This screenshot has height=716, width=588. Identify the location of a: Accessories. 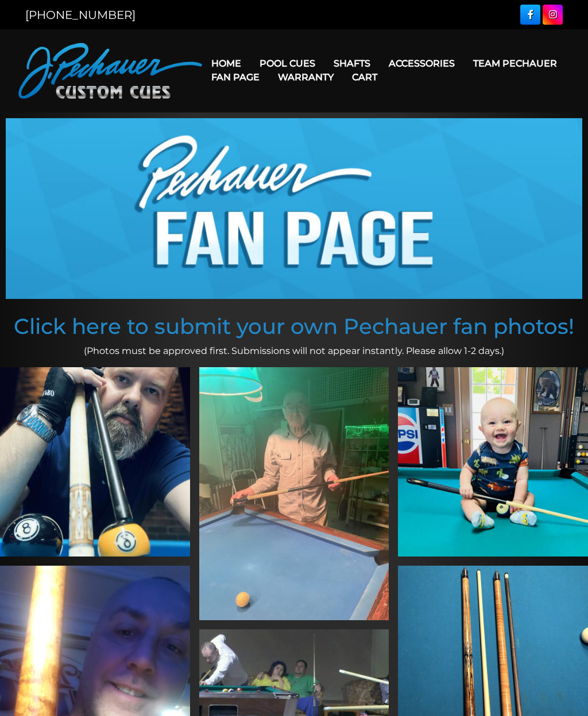
(421, 63).